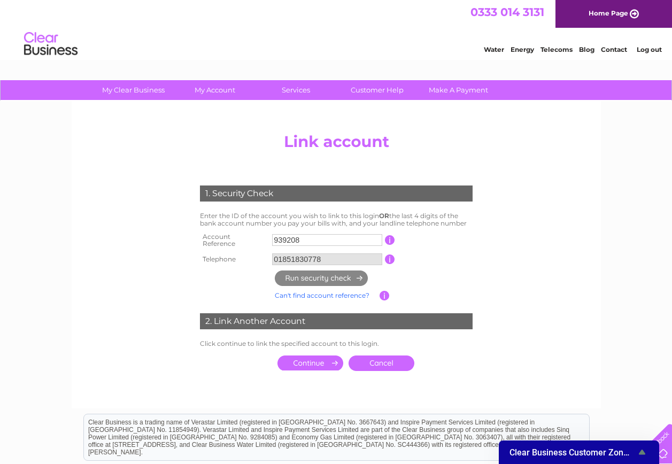  What do you see at coordinates (336, 344) in the screenshot?
I see `td: Click continue to link the specified account to this login.` at bounding box center [336, 344].